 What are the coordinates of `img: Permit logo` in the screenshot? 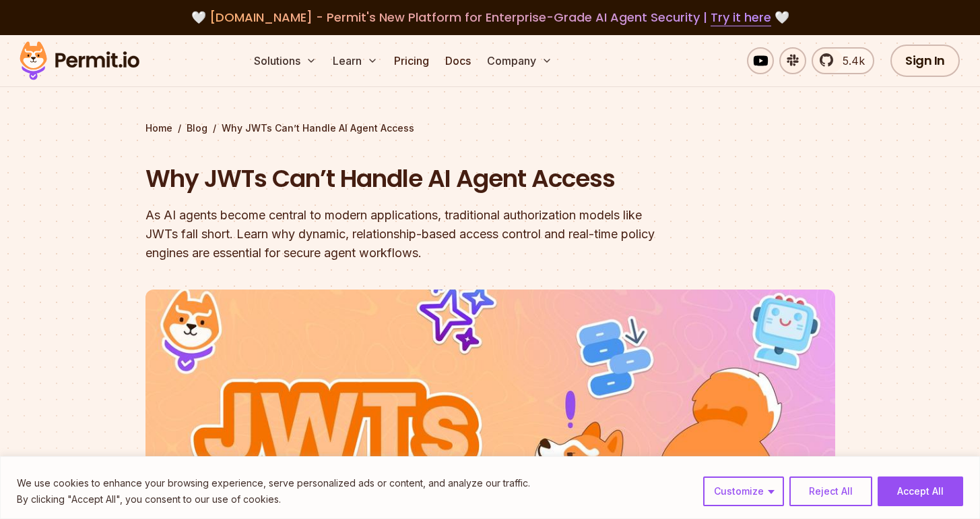 It's located at (79, 61).